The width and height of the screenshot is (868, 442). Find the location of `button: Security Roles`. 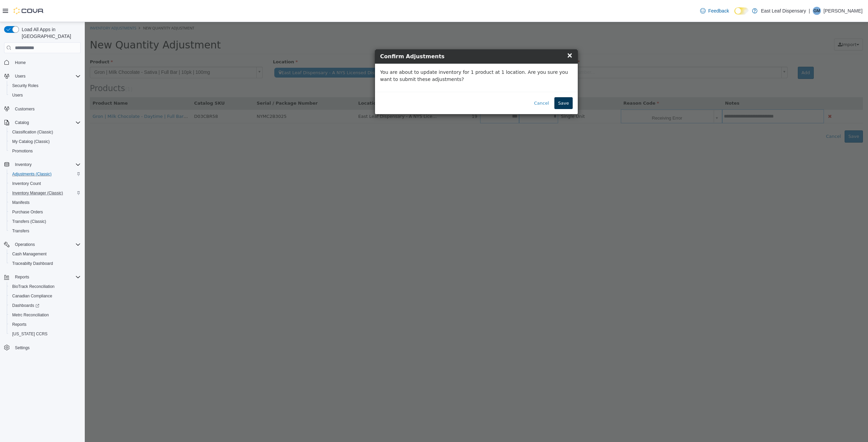

button: Security Roles is located at coordinates (45, 86).